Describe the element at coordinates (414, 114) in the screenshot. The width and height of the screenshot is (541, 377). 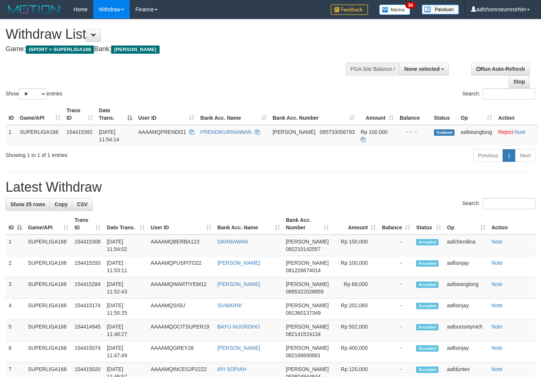
I see `th: Balance` at that location.